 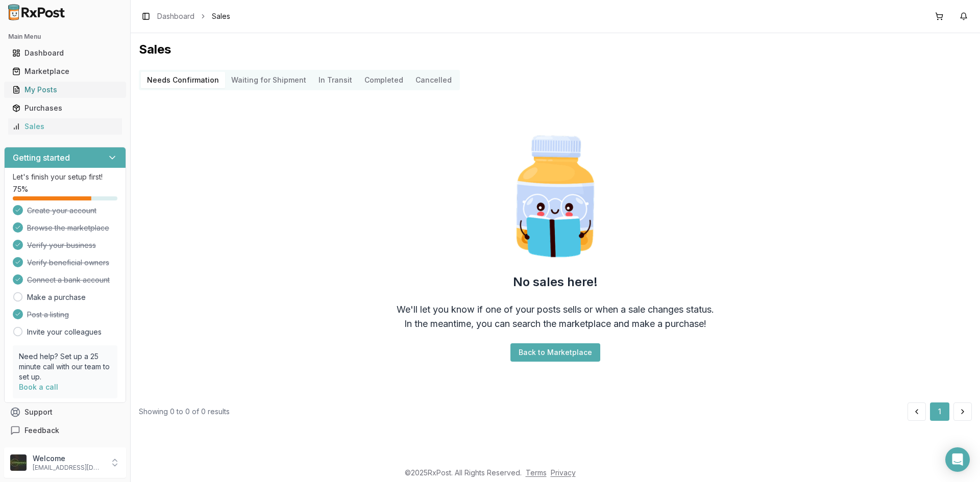 What do you see at coordinates (65, 367) in the screenshot?
I see `p: Need help? Set up a 25 minute call with our team to set up.` at bounding box center [65, 367].